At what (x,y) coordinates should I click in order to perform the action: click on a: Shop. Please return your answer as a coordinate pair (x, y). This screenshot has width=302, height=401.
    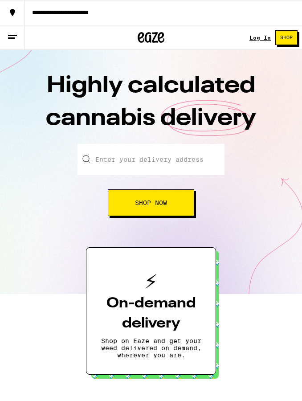
    Looking at the image, I should click on (286, 37).